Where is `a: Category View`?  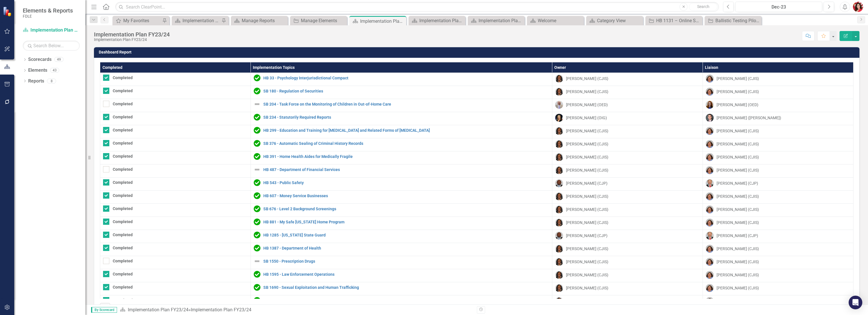
a: Category View is located at coordinates (615, 20).